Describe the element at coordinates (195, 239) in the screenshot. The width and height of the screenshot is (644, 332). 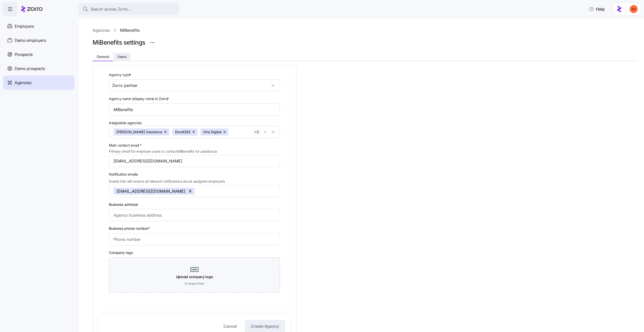
I see `input: Phone number` at that location.